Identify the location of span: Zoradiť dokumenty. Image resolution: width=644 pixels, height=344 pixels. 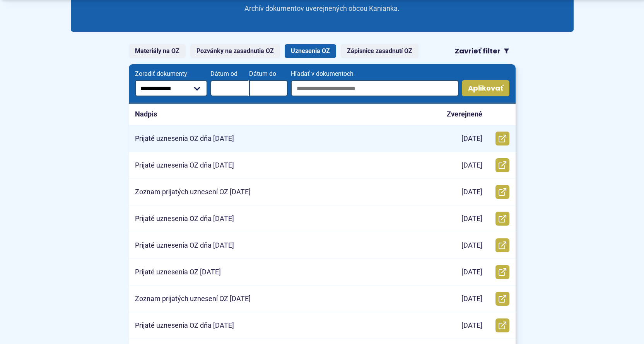
(171, 74).